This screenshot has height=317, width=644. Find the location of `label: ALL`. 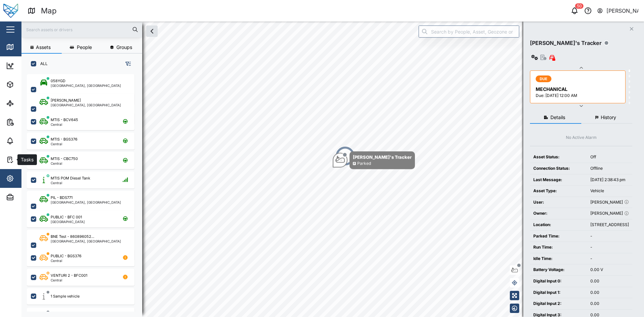

label: ALL is located at coordinates (42, 64).